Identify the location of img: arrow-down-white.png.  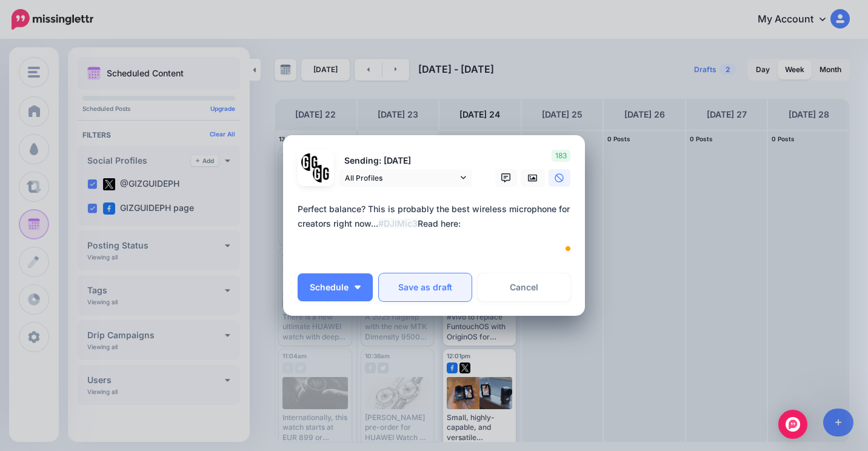
(358, 288).